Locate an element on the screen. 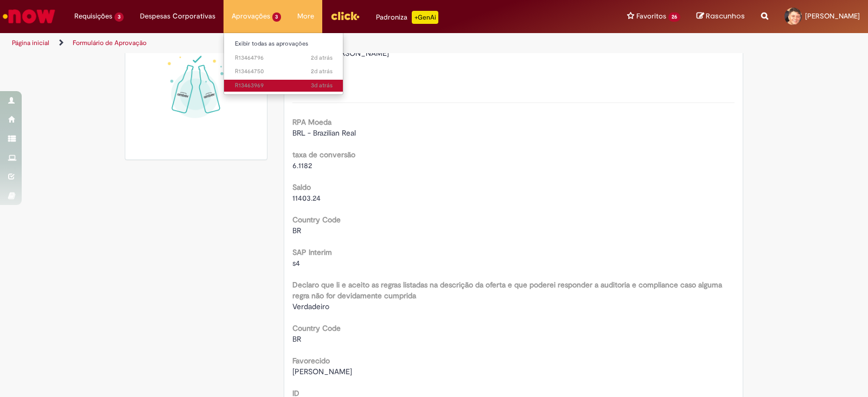 The image size is (868, 397). span: Requisições is located at coordinates (94, 16).